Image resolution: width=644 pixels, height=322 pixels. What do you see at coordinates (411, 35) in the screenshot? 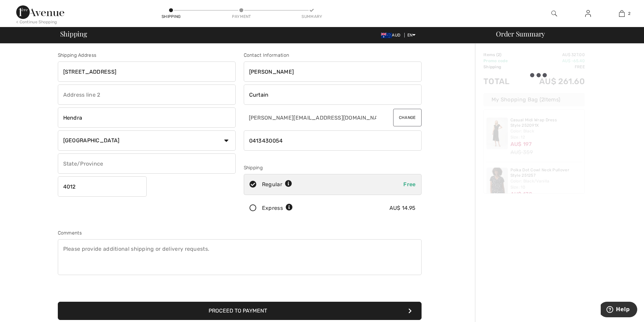
I see `span: EN` at bounding box center [411, 35].